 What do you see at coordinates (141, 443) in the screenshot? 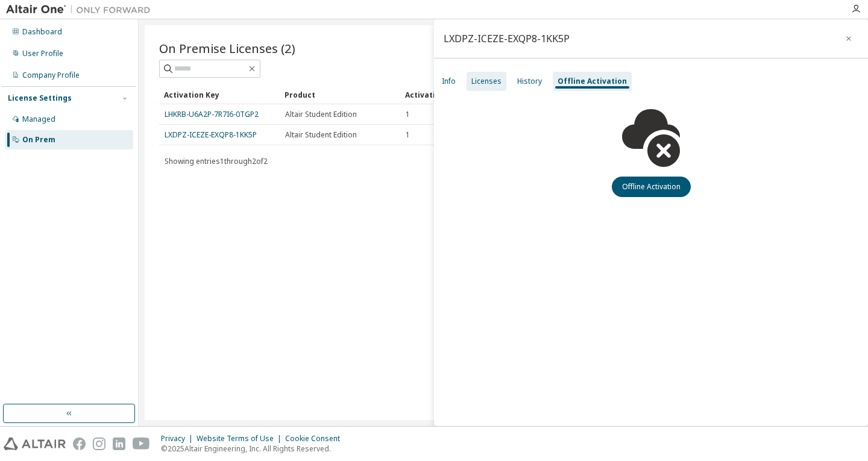
I see `img: youtube.svg` at bounding box center [141, 443].